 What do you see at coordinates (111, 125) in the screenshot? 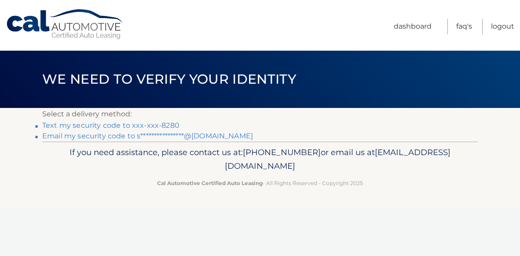
I see `a: Text my security code to xxx-xxx-8280` at bounding box center [111, 125].